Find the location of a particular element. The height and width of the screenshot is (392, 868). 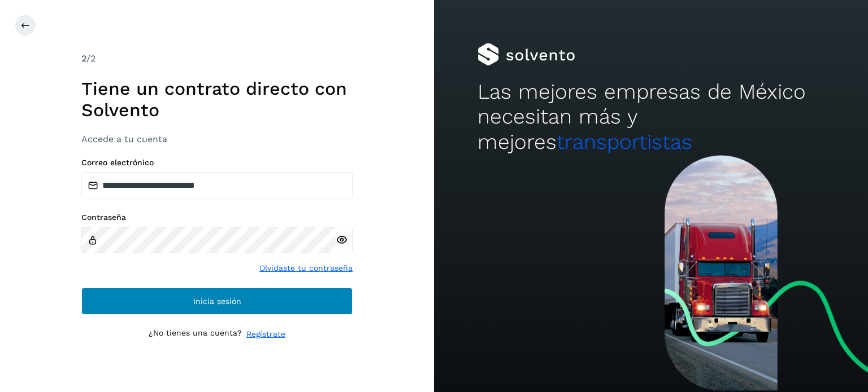

p: ¿No tienes una cuenta? is located at coordinates (195, 334).